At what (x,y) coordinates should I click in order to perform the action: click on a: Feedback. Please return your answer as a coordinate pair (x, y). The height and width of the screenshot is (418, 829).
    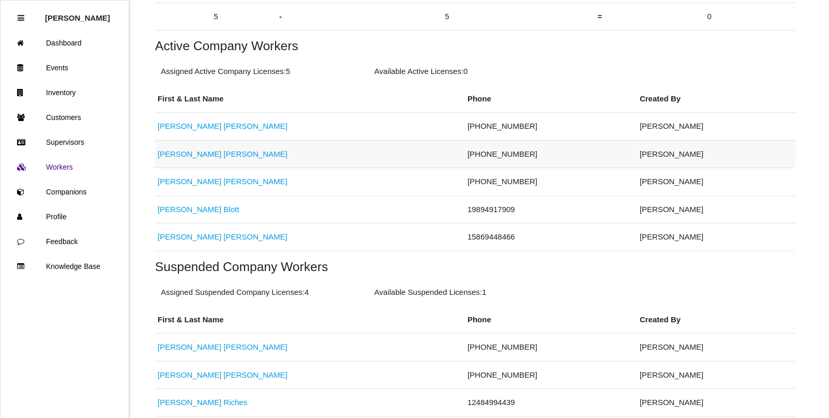
    Looking at the image, I should click on (65, 242).